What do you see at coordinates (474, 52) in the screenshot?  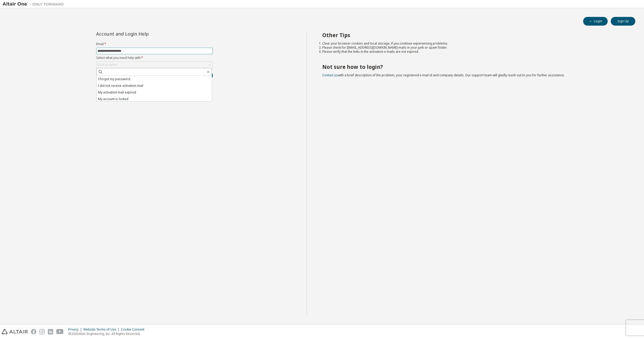 I see `li: Please verify that the links in the activation e-mails are not expired.` at bounding box center [474, 52].